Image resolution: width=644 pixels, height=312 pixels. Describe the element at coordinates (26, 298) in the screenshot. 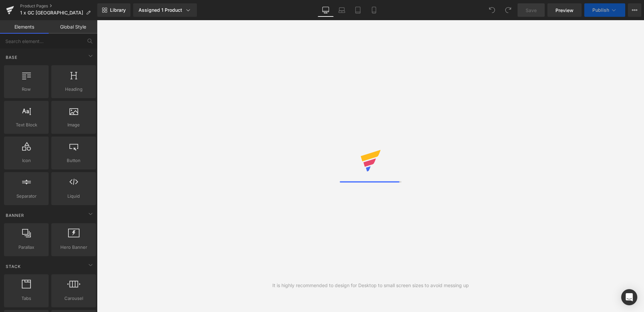

I see `span: Tabs` at that location.